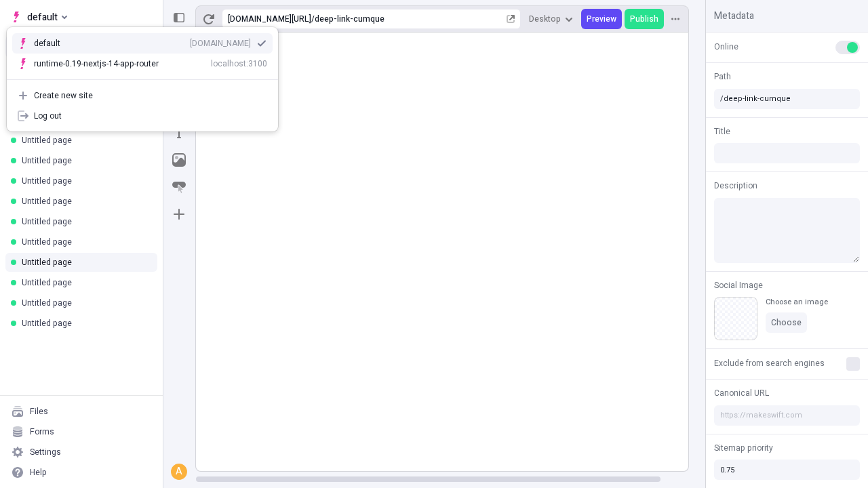  I want to click on span: Preview, so click(602, 19).